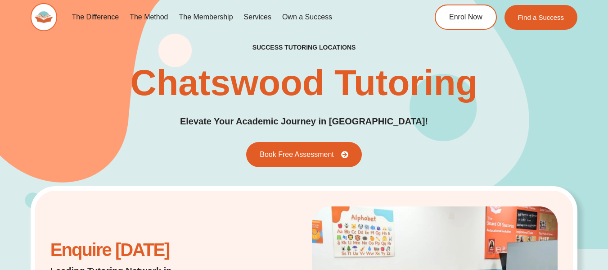 This screenshot has width=608, height=270. I want to click on a: Book Free Assessment, so click(304, 154).